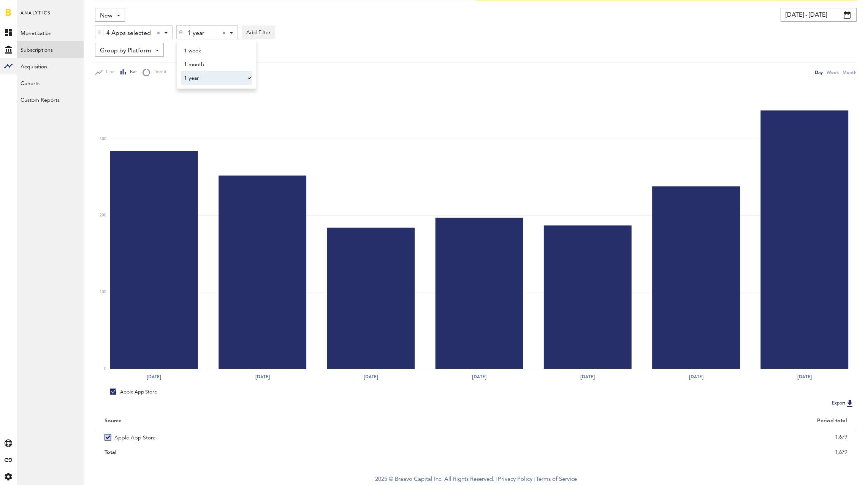 The image size is (868, 485). What do you see at coordinates (35, 16) in the screenshot?
I see `span: Analytics` at bounding box center [35, 16].